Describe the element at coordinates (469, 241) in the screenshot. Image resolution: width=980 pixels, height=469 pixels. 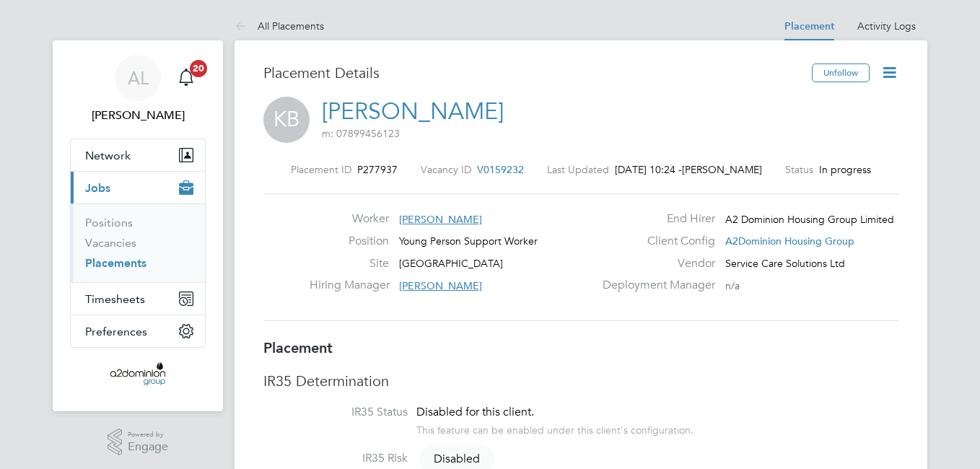
I see `span: Young Person Support Worker` at that location.